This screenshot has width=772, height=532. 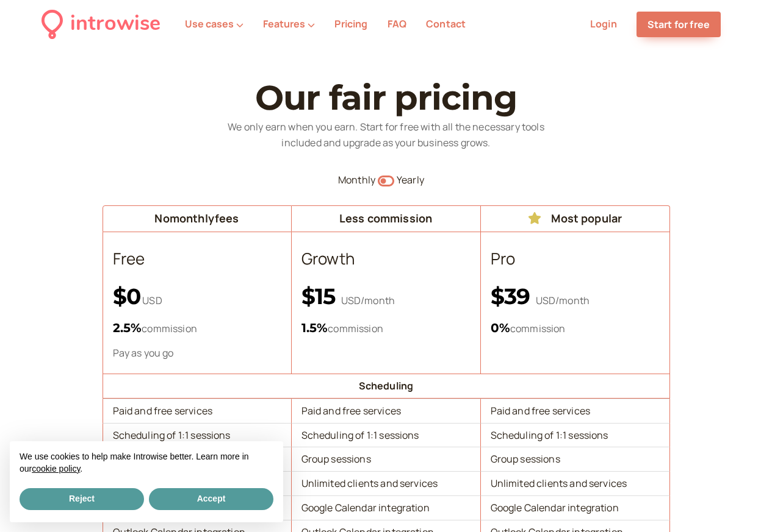 I want to click on a: Contact, so click(x=446, y=23).